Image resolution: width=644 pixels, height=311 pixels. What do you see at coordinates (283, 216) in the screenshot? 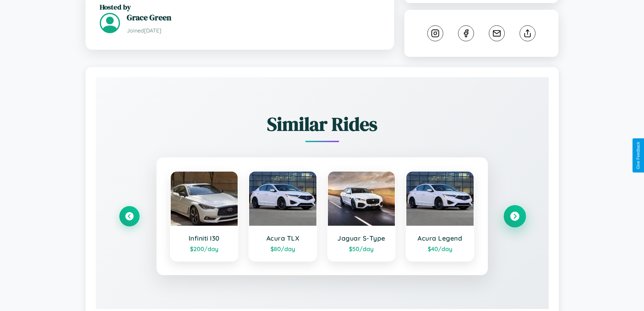
I see `a: Acura TLX$80/day` at bounding box center [283, 216].